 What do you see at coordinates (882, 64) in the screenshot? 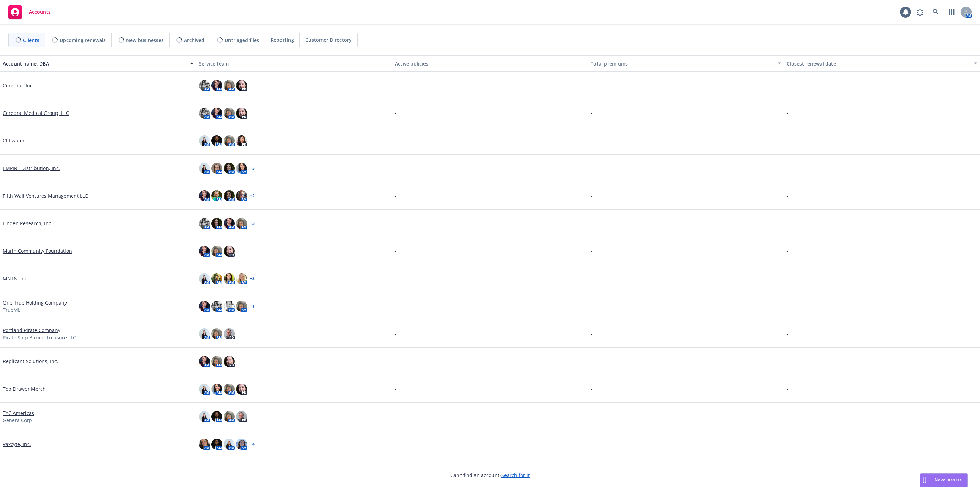
I see `button: Closest renewal date` at bounding box center [882, 64].